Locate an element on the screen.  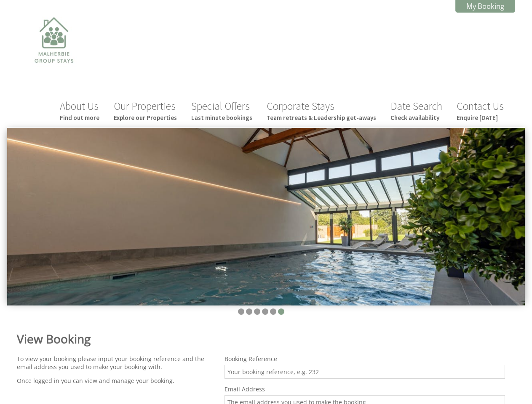
label: Booking Reference is located at coordinates (365, 359).